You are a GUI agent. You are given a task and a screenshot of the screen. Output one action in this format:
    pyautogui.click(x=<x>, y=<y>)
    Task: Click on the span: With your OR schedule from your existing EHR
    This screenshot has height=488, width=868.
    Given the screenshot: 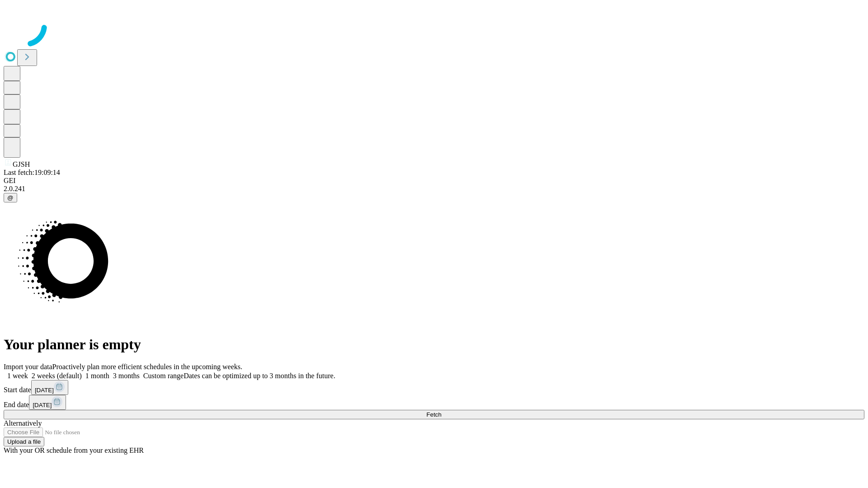 What is the action you would take?
    pyautogui.click(x=73, y=450)
    